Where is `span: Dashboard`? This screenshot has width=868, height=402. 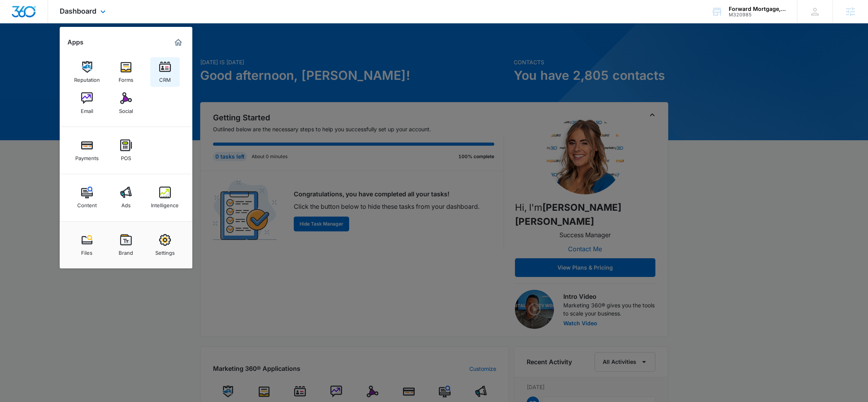
span: Dashboard is located at coordinates (78, 11).